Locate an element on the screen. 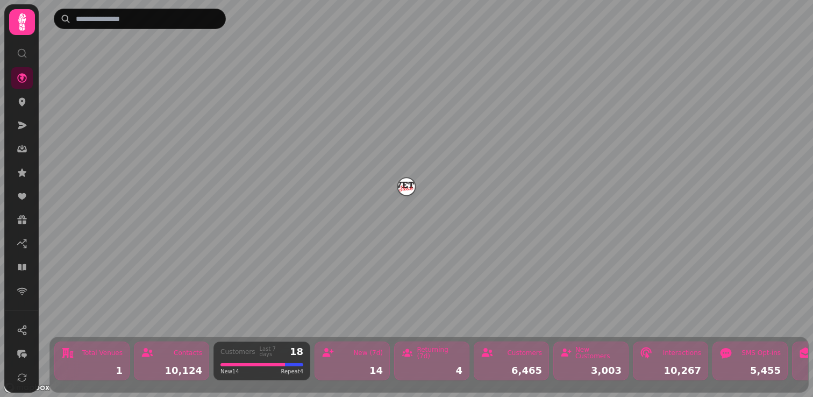 This screenshot has width=813, height=397. div: Interactions is located at coordinates (682, 353).